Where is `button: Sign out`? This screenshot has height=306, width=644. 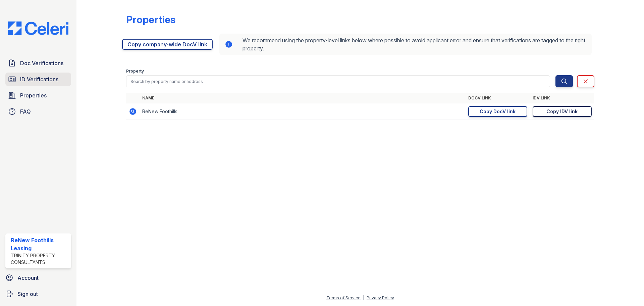 button: Sign out is located at coordinates (38, 293).